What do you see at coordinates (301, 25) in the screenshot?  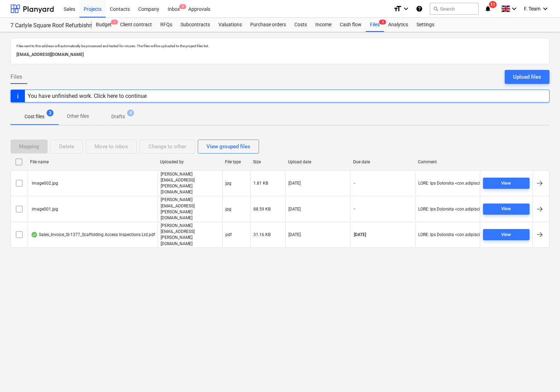 I see `a: Costs` at bounding box center [301, 25].